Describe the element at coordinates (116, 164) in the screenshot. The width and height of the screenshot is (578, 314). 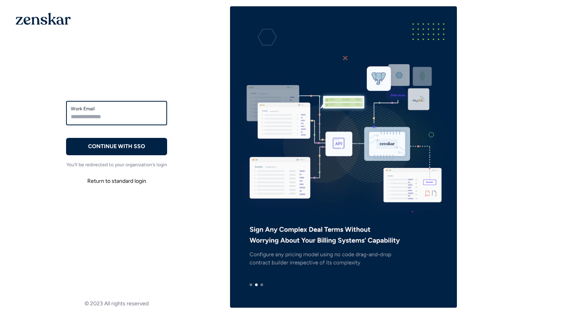
I see `p: You'll be redirected to your organization's login` at that location.